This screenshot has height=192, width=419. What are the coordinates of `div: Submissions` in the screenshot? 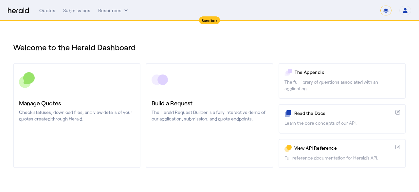 It's located at (77, 10).